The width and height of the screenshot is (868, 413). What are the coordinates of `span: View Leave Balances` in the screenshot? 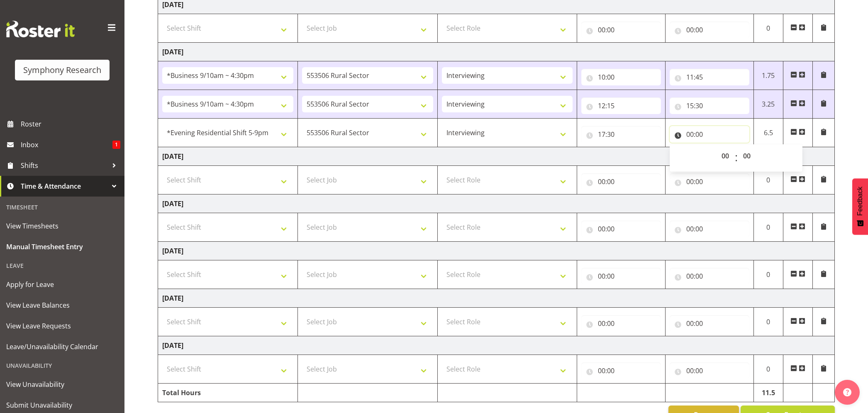 It's located at (62, 305).